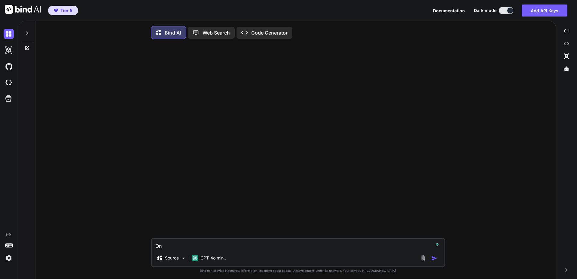 This screenshot has height=279, width=577. Describe the element at coordinates (269, 33) in the screenshot. I see `p: Code Generator` at that location.